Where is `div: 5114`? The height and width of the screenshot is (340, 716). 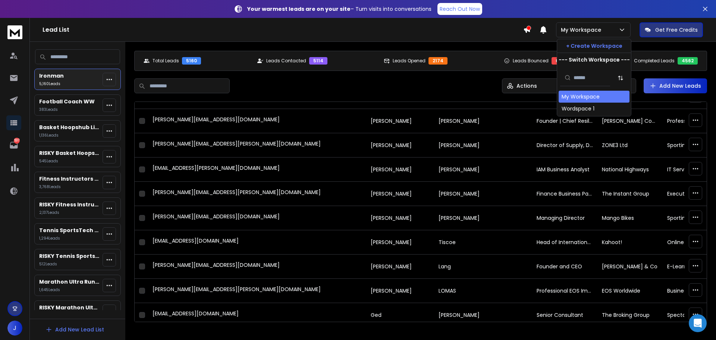 div: 5114 is located at coordinates (318, 61).